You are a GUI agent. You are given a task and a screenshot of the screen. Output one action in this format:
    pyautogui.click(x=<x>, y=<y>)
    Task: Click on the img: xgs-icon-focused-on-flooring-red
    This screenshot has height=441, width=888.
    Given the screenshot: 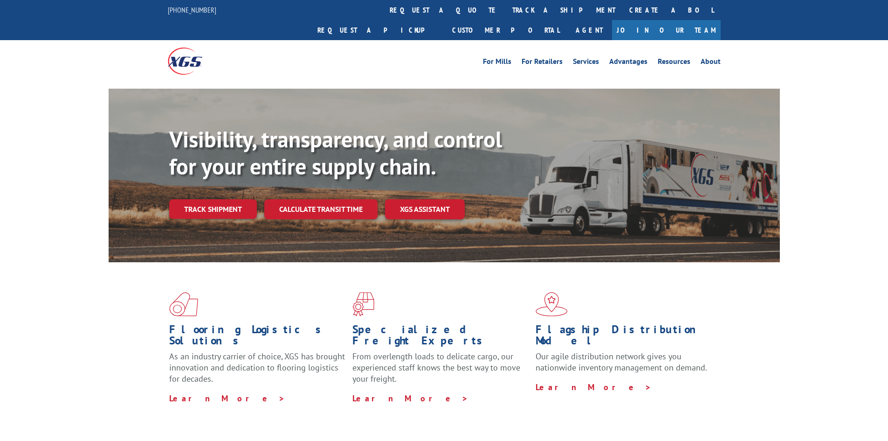 What is the action you would take?
    pyautogui.click(x=363, y=304)
    